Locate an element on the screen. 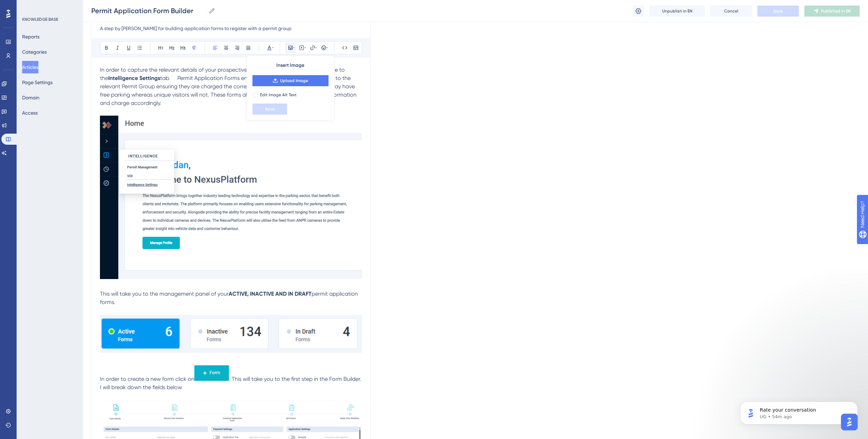 This screenshot has width=868, height=439. span: tab. is located at coordinates (165, 78).